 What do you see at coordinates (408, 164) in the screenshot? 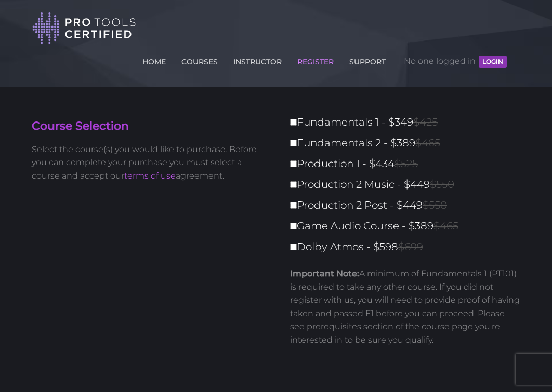
I see `label: Production 1 - $434` at bounding box center [408, 164].